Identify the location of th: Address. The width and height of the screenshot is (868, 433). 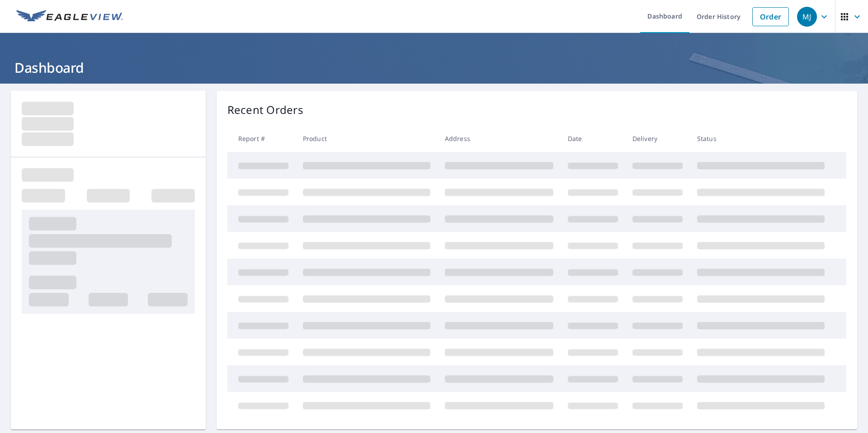
(499, 138).